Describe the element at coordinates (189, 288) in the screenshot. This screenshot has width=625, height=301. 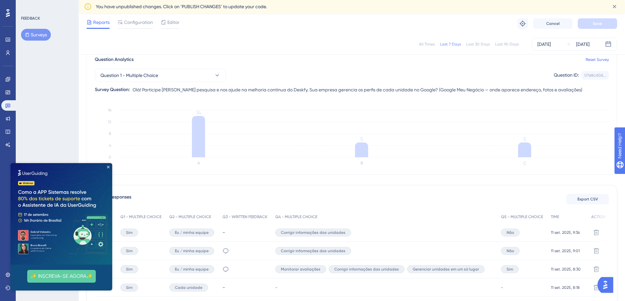
I see `span: Cada unidade` at that location.